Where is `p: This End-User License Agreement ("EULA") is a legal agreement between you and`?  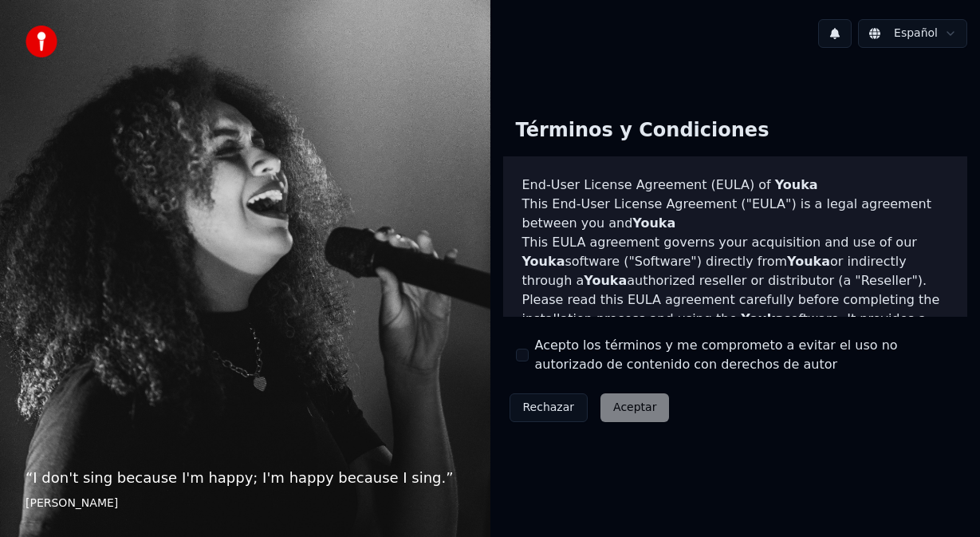
p: This End-User License Agreement ("EULA") is a legal agreement between you and is located at coordinates (735, 213).